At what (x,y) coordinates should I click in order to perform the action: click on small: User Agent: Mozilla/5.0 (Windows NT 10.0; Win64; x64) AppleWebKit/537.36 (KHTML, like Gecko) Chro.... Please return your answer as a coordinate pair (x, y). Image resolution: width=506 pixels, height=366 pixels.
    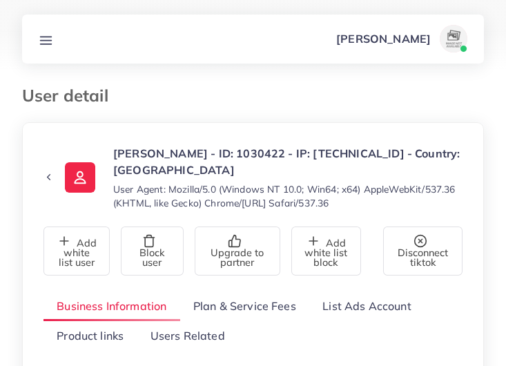
    Looking at the image, I should click on (288, 196).